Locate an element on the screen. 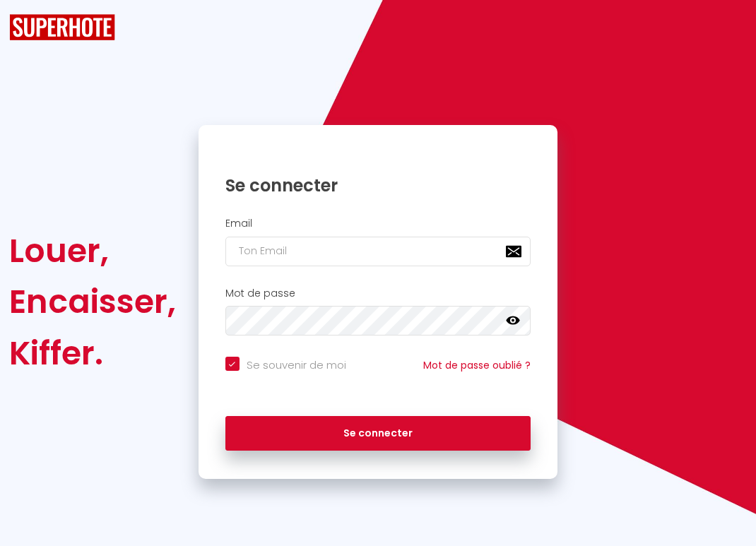 This screenshot has width=756, height=546. input: Ton Email is located at coordinates (378, 252).